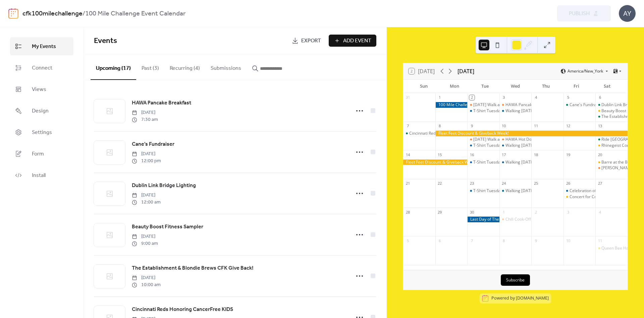 This screenshot has width=644, height=318. What do you see at coordinates (146, 202) in the screenshot?
I see `span: 12:00 am` at bounding box center [146, 202].